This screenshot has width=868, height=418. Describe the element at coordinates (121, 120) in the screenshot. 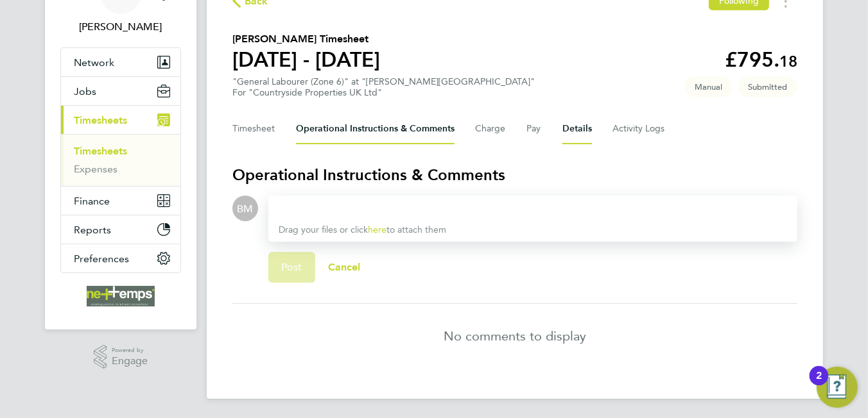

I see `button: Timesheets` at that location.